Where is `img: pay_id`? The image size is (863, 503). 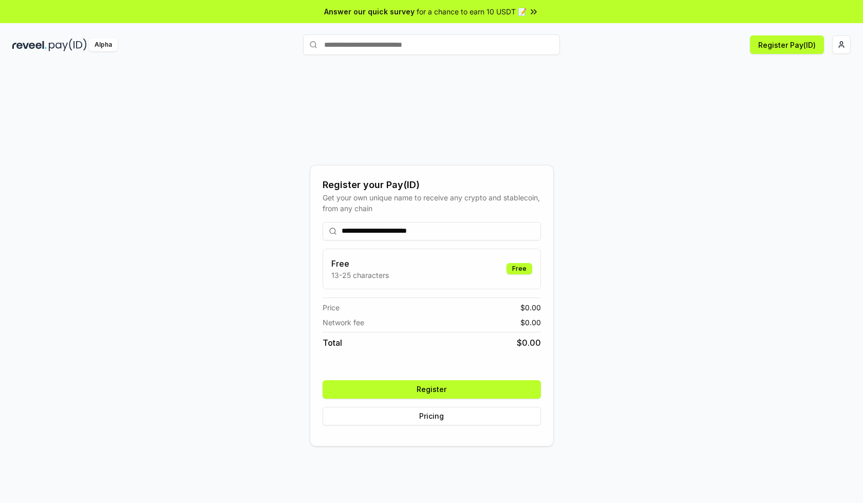 img: pay_id is located at coordinates (68, 45).